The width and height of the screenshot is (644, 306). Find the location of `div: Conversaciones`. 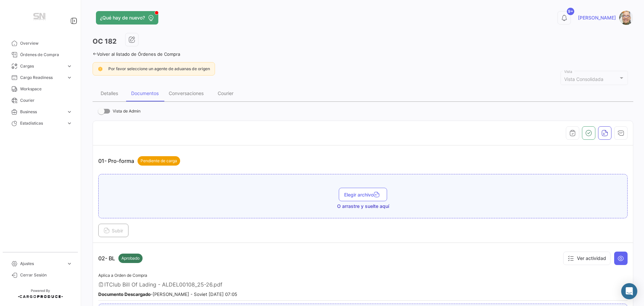

div: Conversaciones is located at coordinates (186, 93).